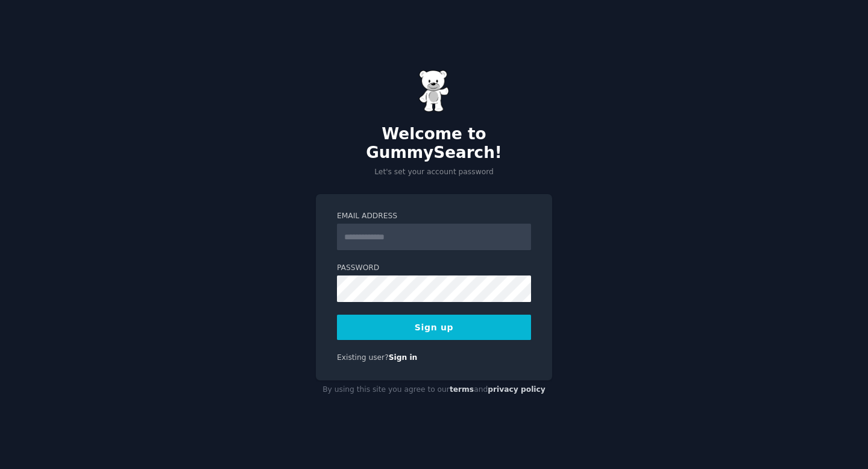  Describe the element at coordinates (403, 358) in the screenshot. I see `a: Sign in` at that location.